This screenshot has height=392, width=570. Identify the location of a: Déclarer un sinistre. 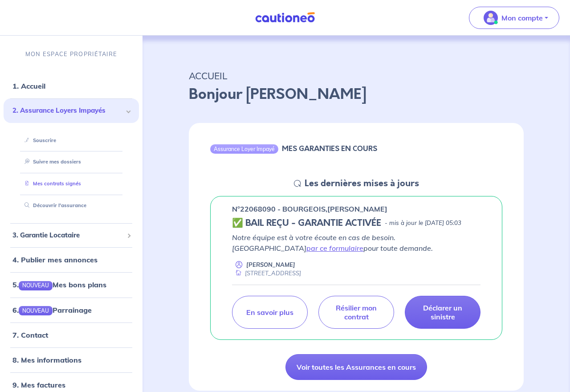
(443, 312).